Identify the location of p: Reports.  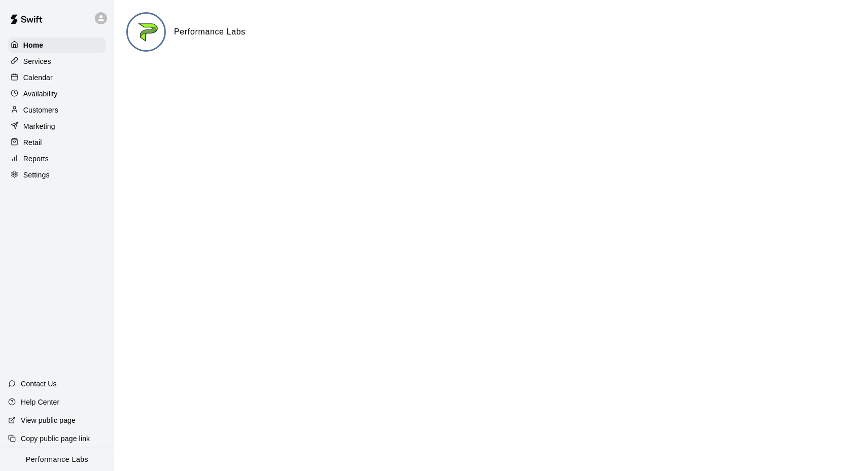
(36, 158).